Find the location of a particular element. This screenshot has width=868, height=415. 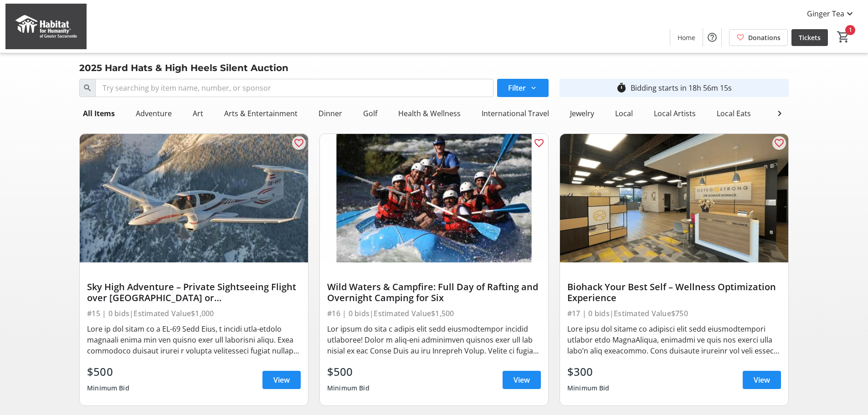

div: Biohack Your Best Self – Wellness Optimization Experience is located at coordinates (675, 293).